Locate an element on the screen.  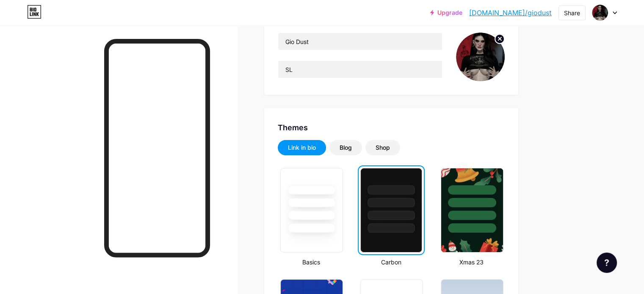
a: Upgrade is located at coordinates (446, 13).